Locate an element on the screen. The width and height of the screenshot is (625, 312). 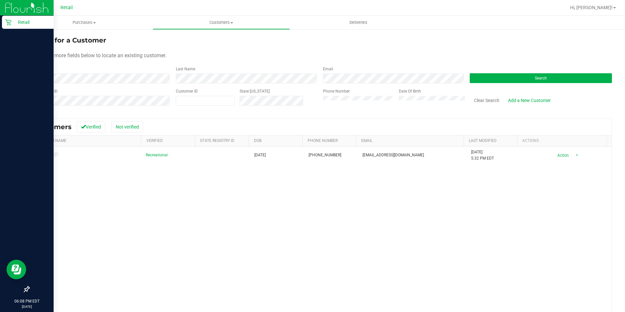
button: Verified is located at coordinates (91, 127).